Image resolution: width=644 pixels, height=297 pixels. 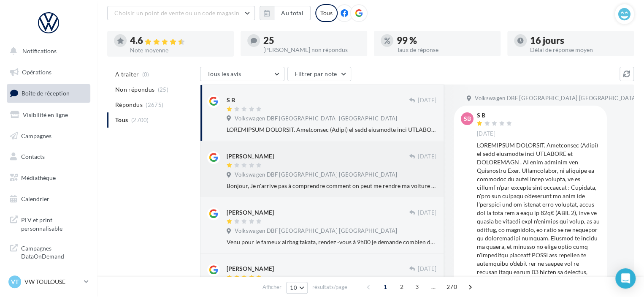 What do you see at coordinates (14, 282) in the screenshot?
I see `span: VT` at bounding box center [14, 282].